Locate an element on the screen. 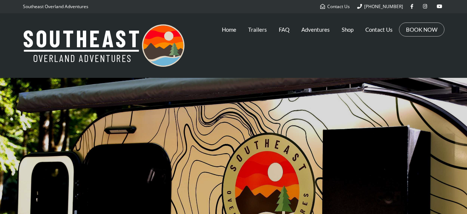 The height and width of the screenshot is (214, 467). p: Southeast Overland Adventures is located at coordinates (55, 7).